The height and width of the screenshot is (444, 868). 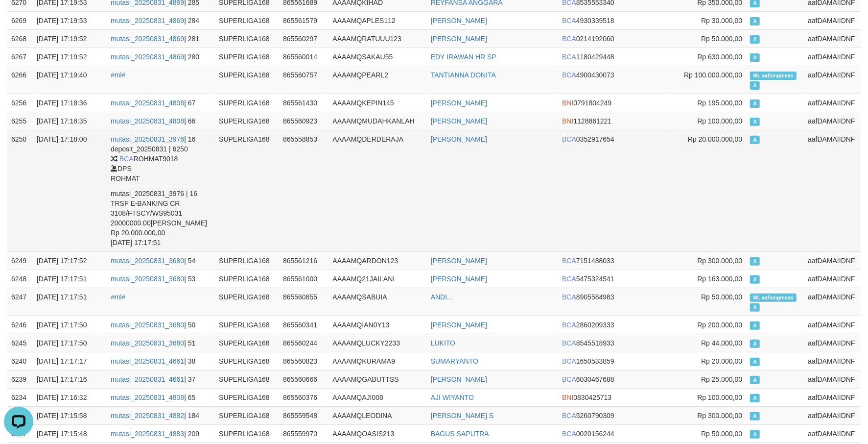 I want to click on td: 4930339518, so click(x=613, y=20).